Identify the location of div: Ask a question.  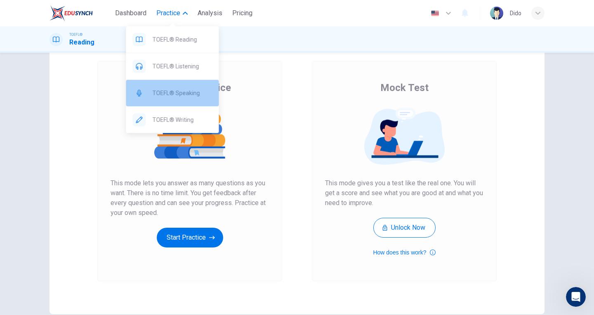
(71, 170).